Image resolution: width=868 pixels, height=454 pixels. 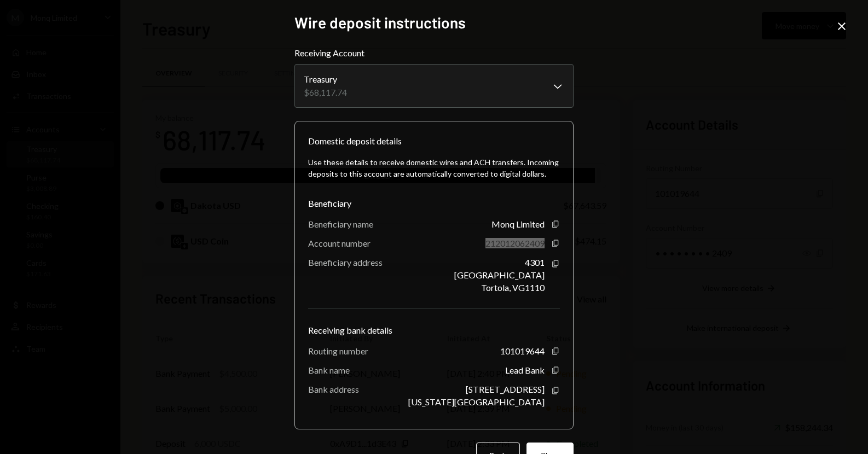 What do you see at coordinates (341, 224) in the screenshot?
I see `div: Beneficiary name` at bounding box center [341, 224].